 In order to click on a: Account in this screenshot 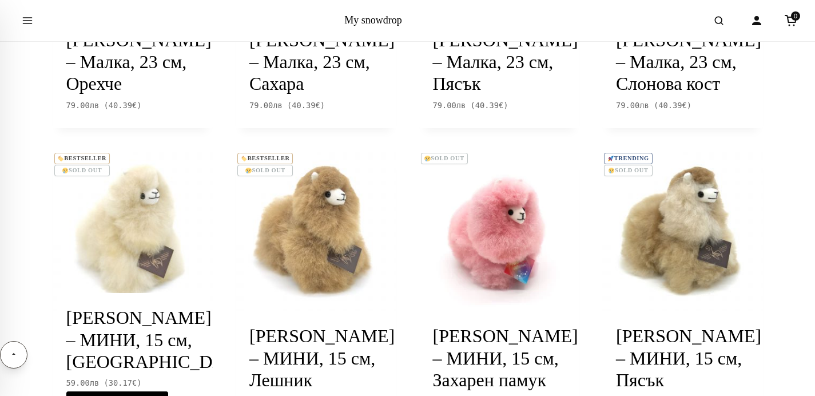, I will do `click(756, 21)`.